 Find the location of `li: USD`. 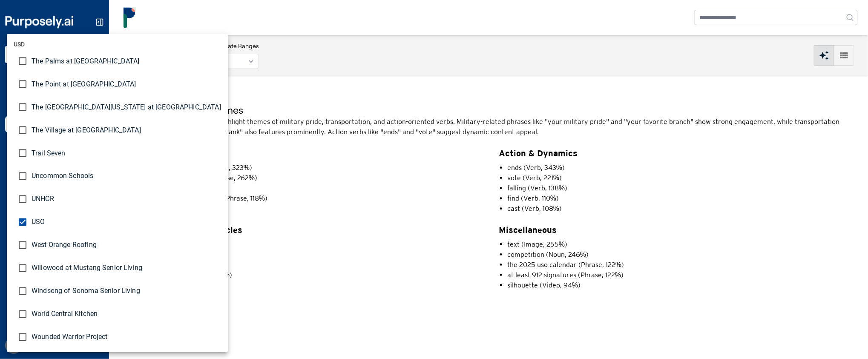

li: USD is located at coordinates (117, 44).